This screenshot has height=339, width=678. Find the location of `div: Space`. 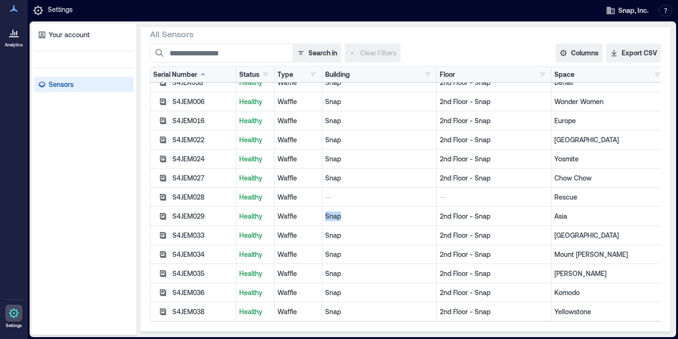

div: Space is located at coordinates (564, 74).